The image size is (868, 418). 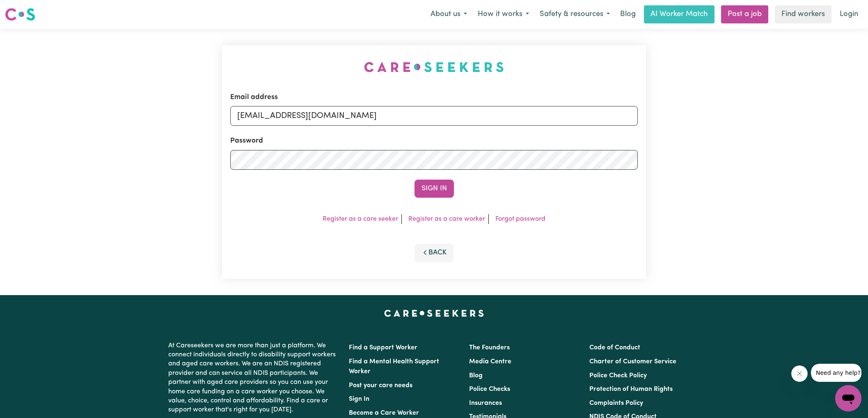 I want to click on a: Sign In, so click(x=359, y=399).